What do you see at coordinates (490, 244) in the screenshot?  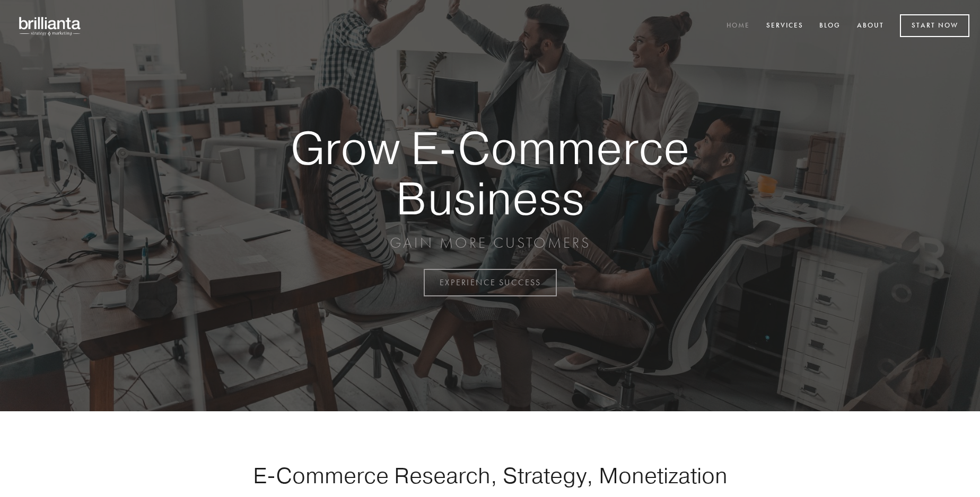 I see `p: GAIN MORE CUSTOMERS` at bounding box center [490, 244].